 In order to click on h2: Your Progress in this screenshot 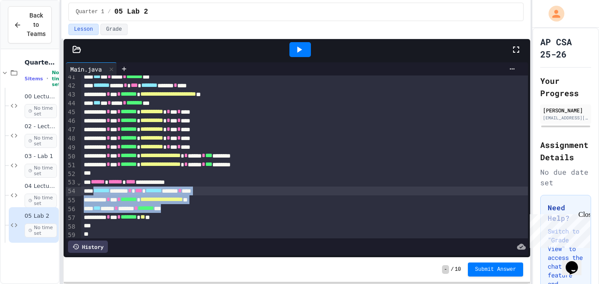, I will do `click(566, 87)`.